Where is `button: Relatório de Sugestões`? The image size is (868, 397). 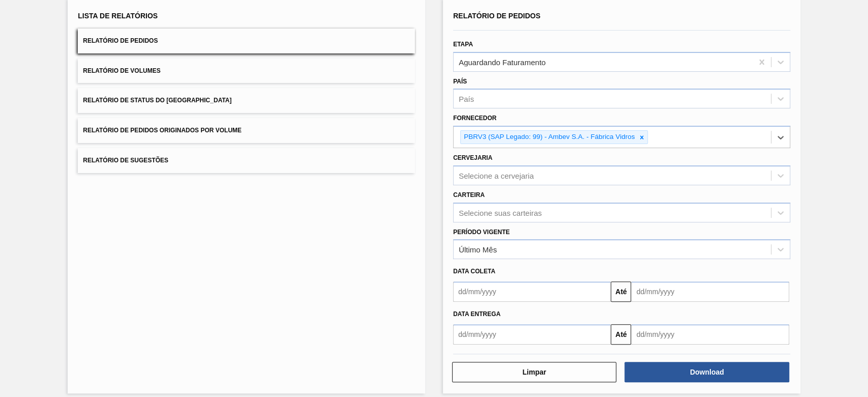 button: Relatório de Sugestões is located at coordinates (246, 160).